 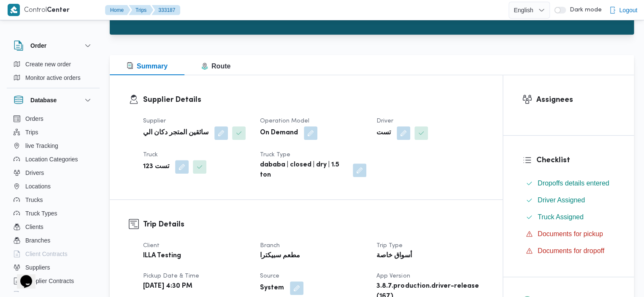 I want to click on h3: Assignees, so click(x=576, y=99).